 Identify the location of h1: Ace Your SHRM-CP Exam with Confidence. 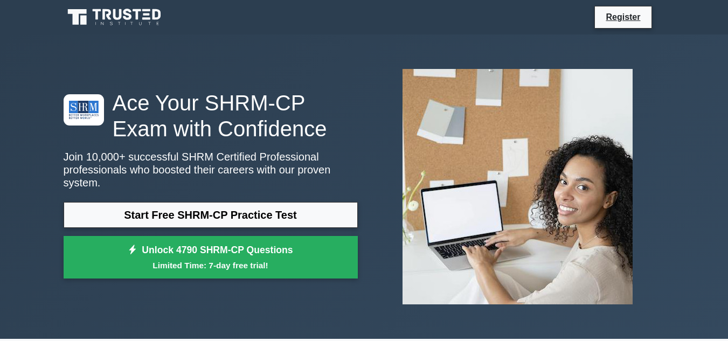
(211, 116).